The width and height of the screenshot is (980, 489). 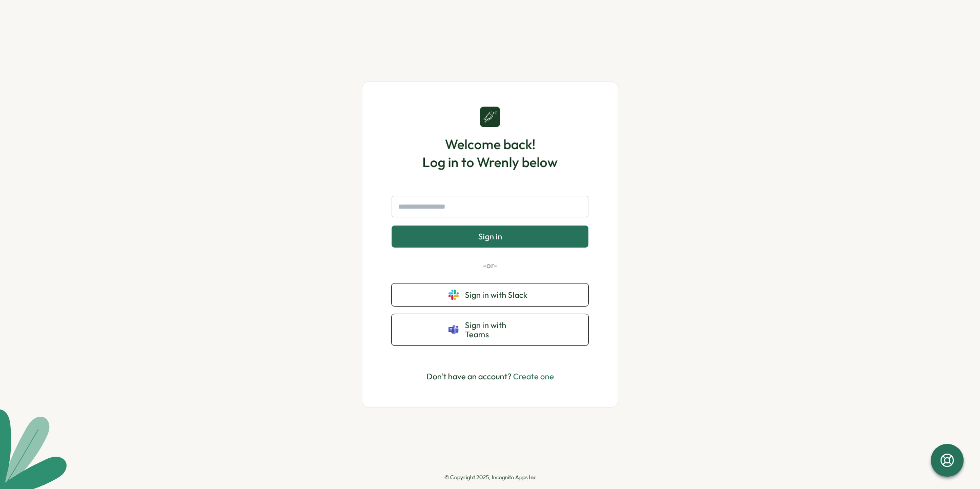 I want to click on h1: Welcome back! Log in to Wrenly below, so click(x=490, y=153).